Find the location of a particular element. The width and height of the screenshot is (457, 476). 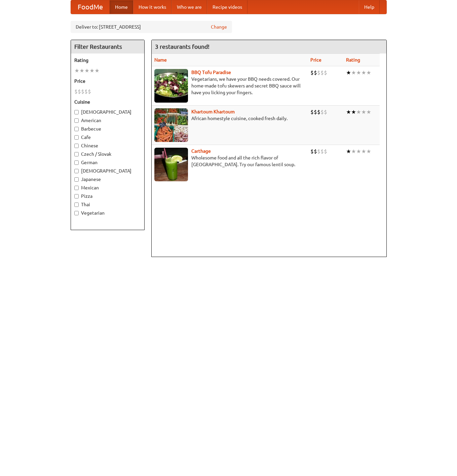

input: Czech / Slovak is located at coordinates (77, 154).